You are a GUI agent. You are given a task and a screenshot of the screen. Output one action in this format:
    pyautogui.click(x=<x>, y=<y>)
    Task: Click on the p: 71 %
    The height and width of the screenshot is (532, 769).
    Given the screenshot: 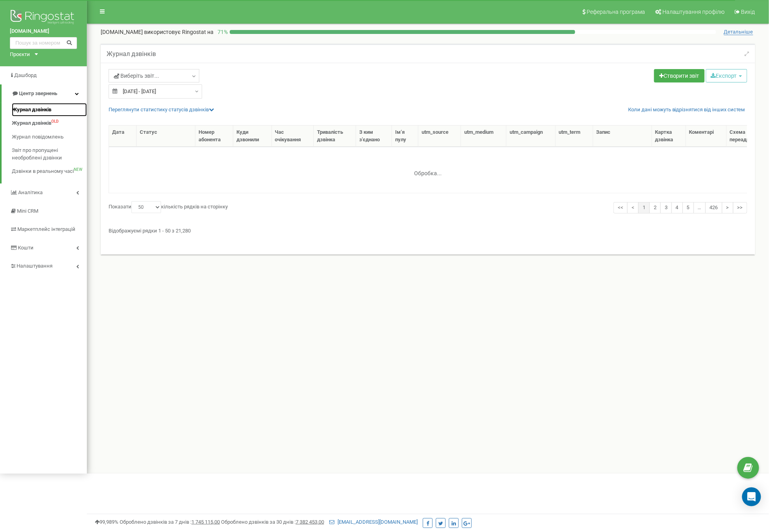 What is the action you would take?
    pyautogui.click(x=221, y=32)
    